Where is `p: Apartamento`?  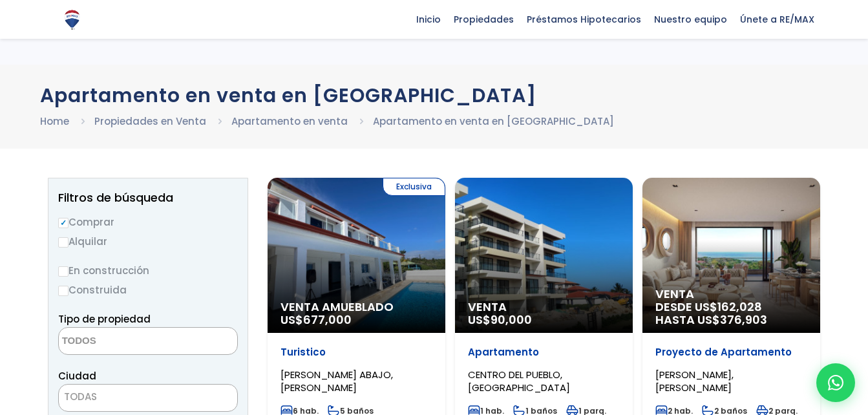 p: Apartamento is located at coordinates (543, 352).